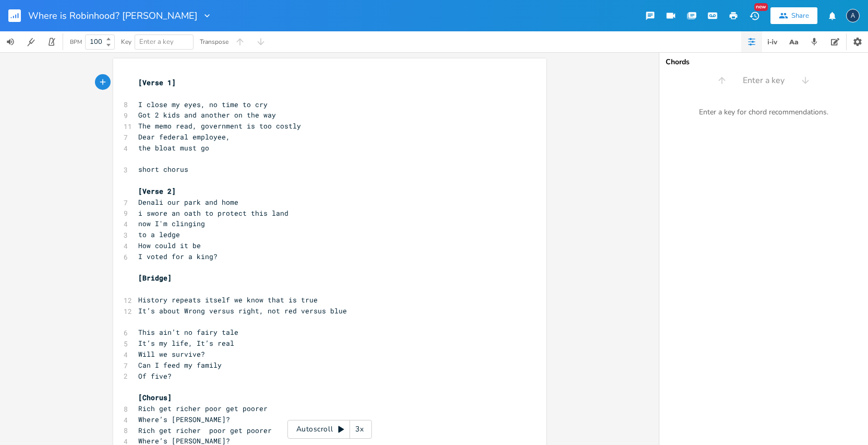  I want to click on span: now I'm clinging, so click(172, 224).